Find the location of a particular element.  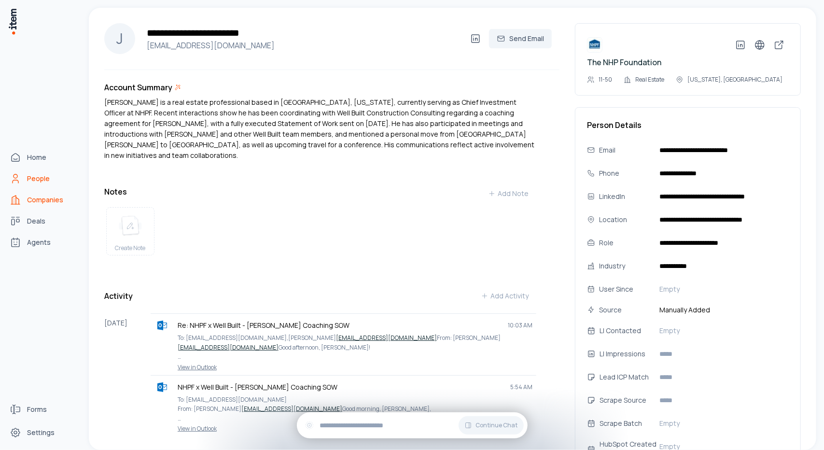

a: Agents is located at coordinates (42, 242).